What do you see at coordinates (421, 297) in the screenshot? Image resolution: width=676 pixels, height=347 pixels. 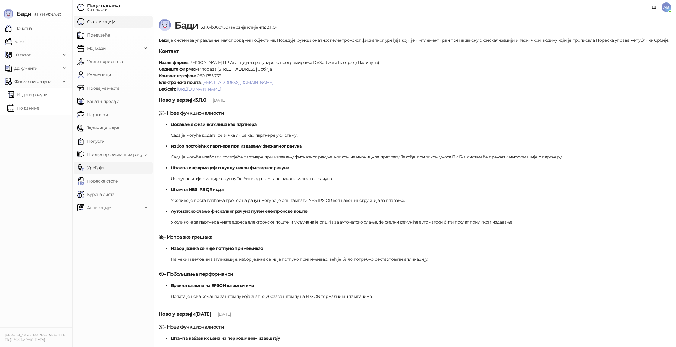 I see `p: Додата је нова команда за штампу која знатно убрзава штампу на EPSON термалним штампачима.` at bounding box center [421, 297].